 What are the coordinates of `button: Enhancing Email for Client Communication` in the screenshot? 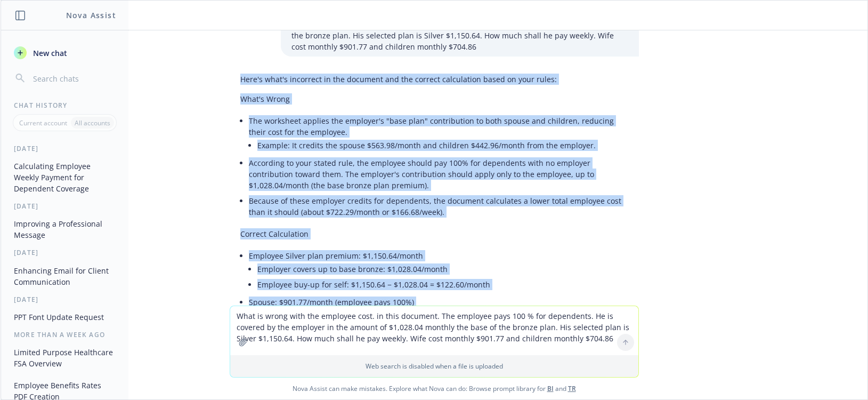 It's located at (64, 277).